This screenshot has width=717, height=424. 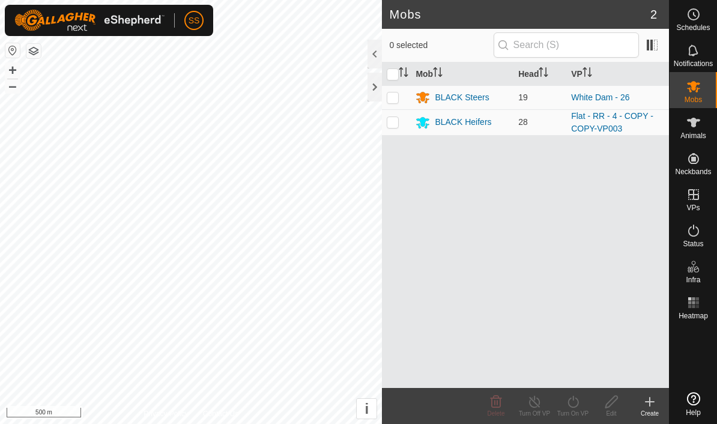 I want to click on span: Help, so click(x=693, y=412).